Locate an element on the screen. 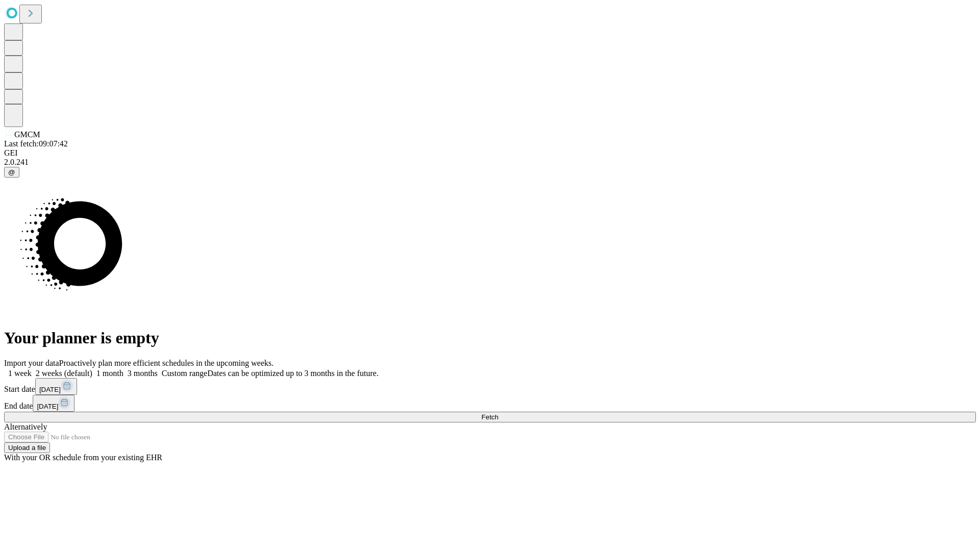  h1: Your planner is empty is located at coordinates (490, 338).